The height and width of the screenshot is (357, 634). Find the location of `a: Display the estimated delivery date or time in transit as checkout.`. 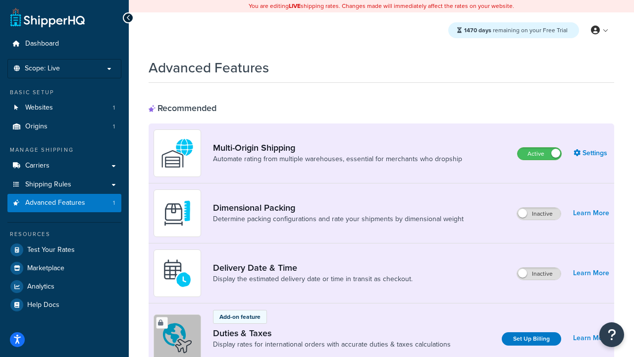

a: Display the estimated delivery date or time in transit as checkout. is located at coordinates (312, 279).